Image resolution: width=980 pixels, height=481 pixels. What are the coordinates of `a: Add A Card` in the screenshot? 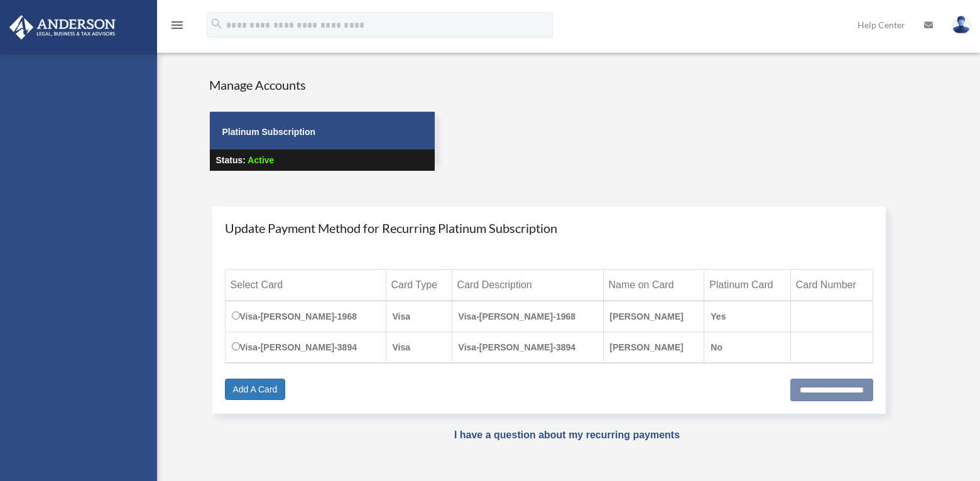 It's located at (255, 390).